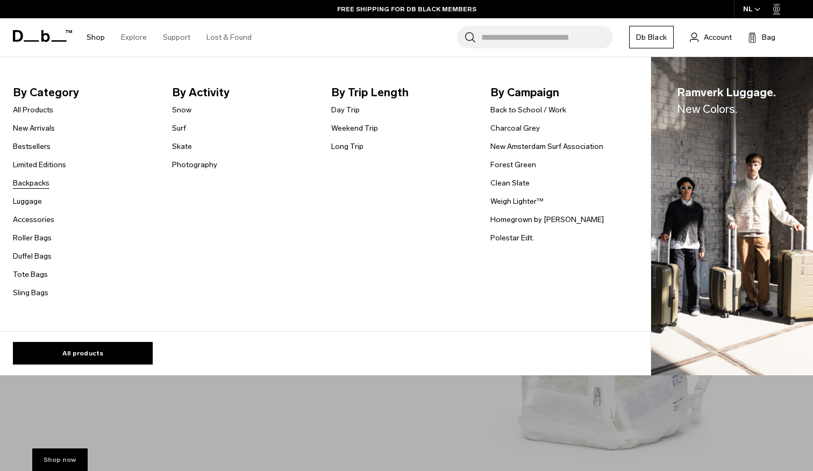 This screenshot has height=471, width=813. Describe the element at coordinates (768, 37) in the screenshot. I see `span: Bag` at that location.